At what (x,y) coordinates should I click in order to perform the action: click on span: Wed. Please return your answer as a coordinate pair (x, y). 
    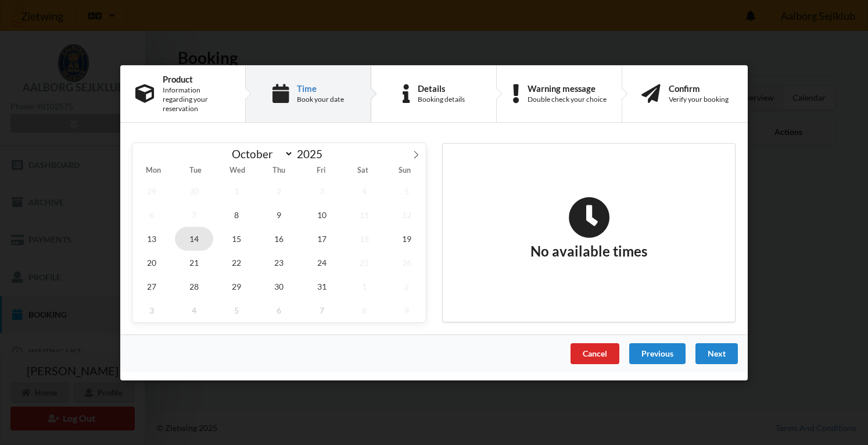
    Looking at the image, I should click on (237, 171).